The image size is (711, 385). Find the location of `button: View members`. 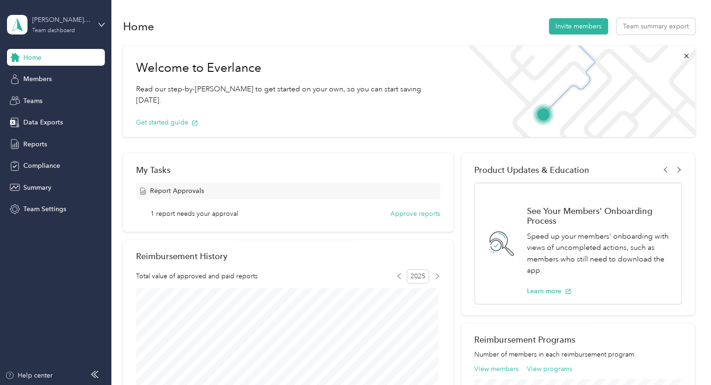

button: View members is located at coordinates (496, 369).